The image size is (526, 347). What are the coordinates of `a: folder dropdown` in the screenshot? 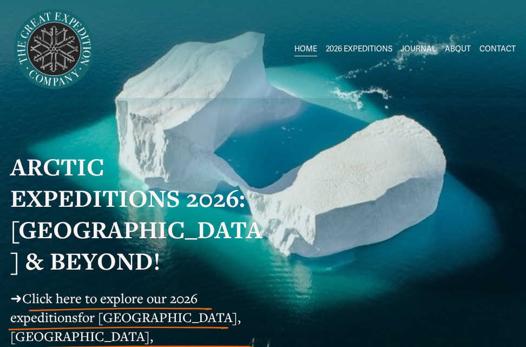 It's located at (359, 49).